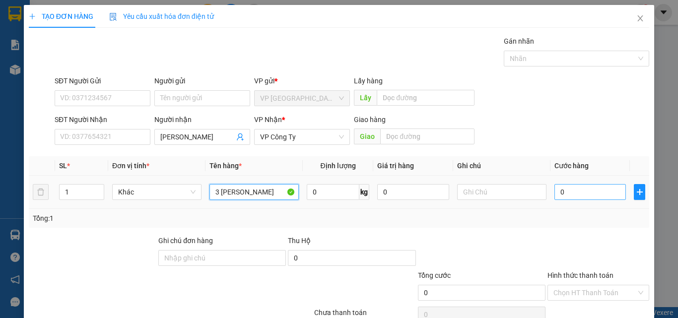  What do you see at coordinates (268, 120) in the screenshot?
I see `span: VP Nhận` at bounding box center [268, 120].